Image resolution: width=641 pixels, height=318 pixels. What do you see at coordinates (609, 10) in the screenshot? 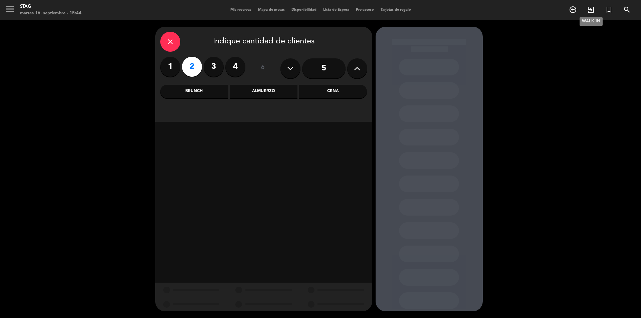
I see `i: turned_in_not` at bounding box center [609, 10].